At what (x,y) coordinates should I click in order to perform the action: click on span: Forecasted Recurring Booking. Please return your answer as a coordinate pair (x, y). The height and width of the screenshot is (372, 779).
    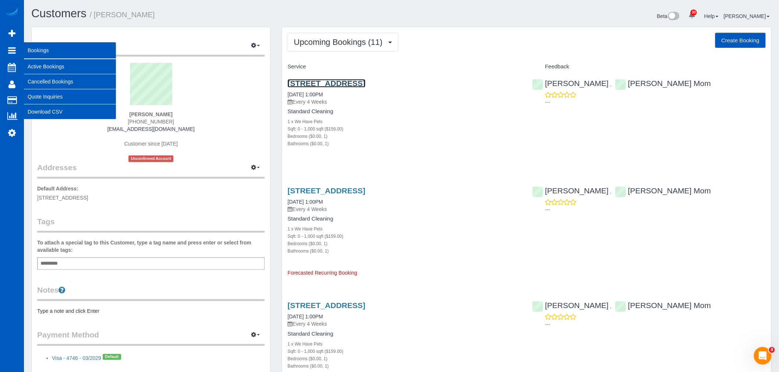
    Looking at the image, I should click on (322, 273).